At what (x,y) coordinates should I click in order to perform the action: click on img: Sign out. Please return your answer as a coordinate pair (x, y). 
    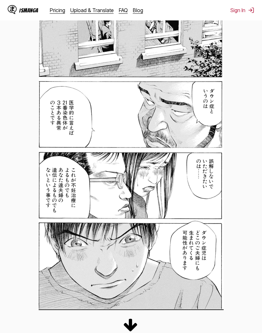
    Looking at the image, I should click on (251, 10).